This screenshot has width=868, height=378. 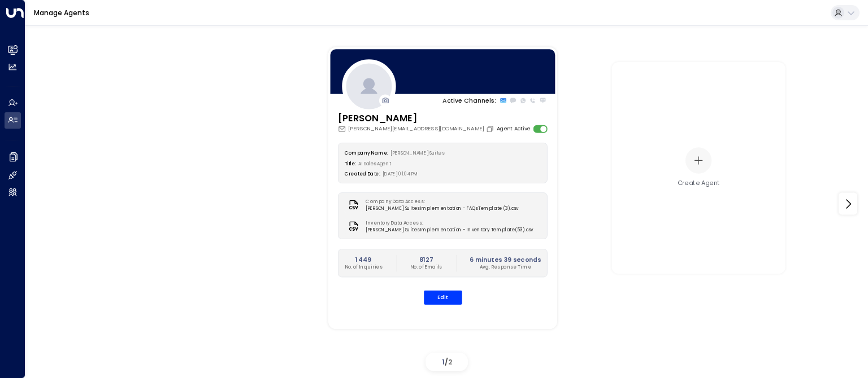 I want to click on span: 2, so click(x=450, y=362).